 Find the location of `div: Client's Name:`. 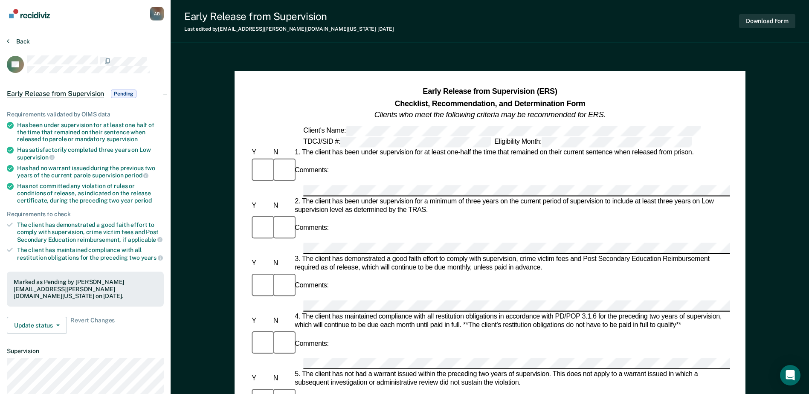

div: Client's Name: is located at coordinates (501, 130).